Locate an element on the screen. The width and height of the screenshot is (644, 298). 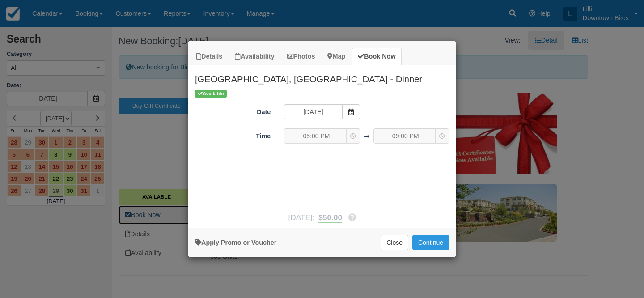
a: Apply Voucher is located at coordinates (236, 242).